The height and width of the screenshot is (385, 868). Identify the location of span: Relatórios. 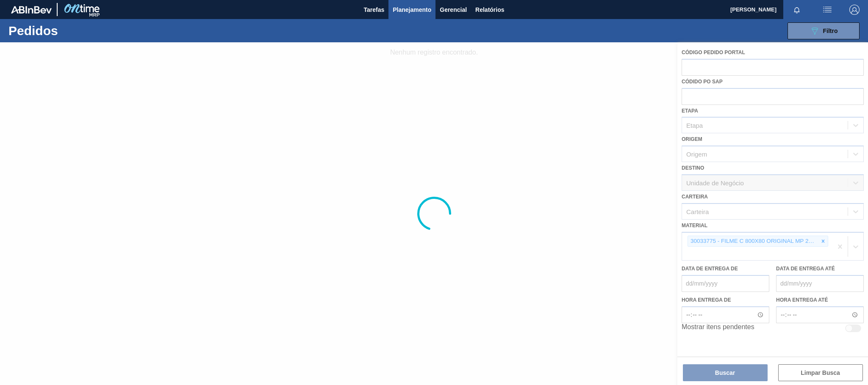
(490, 10).